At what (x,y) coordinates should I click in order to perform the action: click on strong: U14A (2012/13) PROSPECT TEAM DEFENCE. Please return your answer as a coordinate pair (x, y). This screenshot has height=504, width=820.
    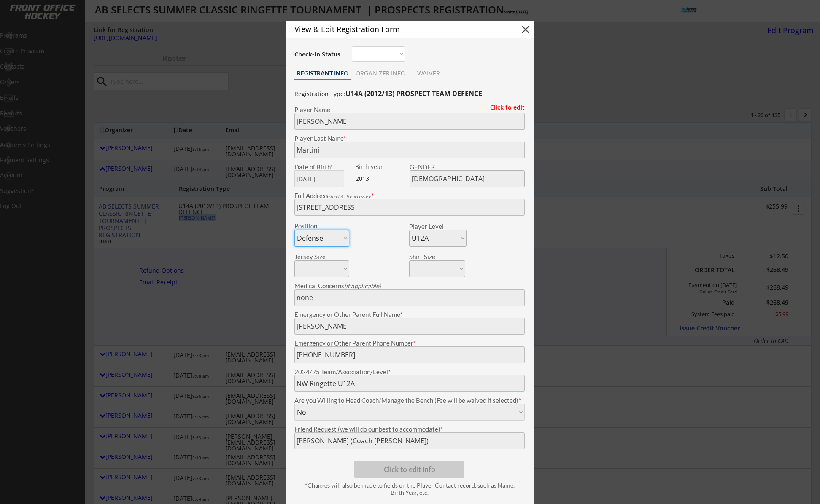
    Looking at the image, I should click on (414, 93).